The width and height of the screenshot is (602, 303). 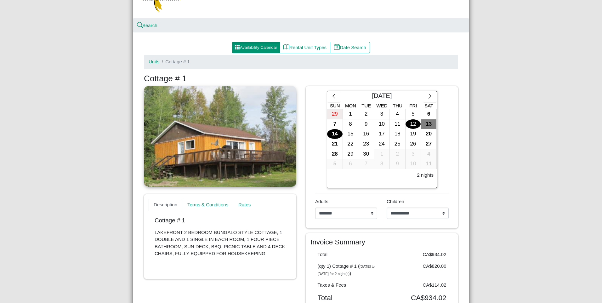 What do you see at coordinates (366, 154) in the screenshot?
I see `div: 30` at bounding box center [366, 154].